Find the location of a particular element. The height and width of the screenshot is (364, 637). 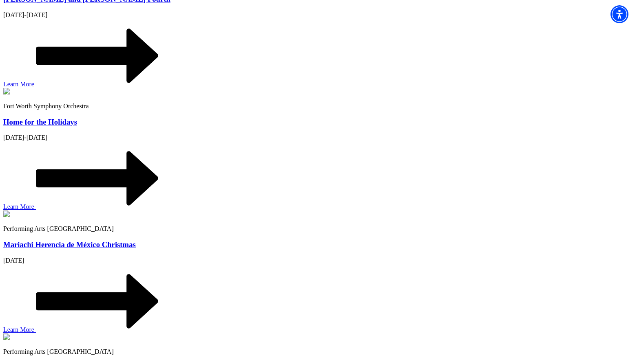

img: fwso_grey_mega-nav-individual-block_279x150.jpg is located at coordinates (7, 91).